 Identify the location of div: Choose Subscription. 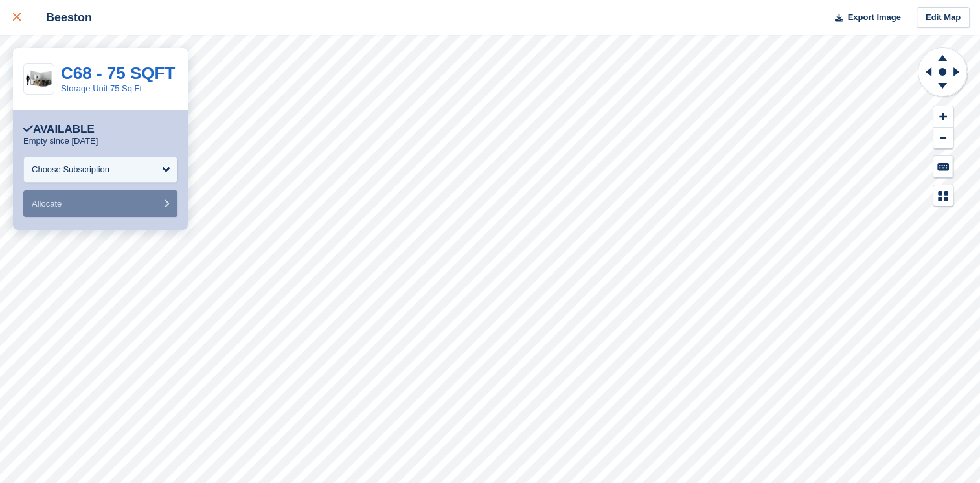
(71, 170).